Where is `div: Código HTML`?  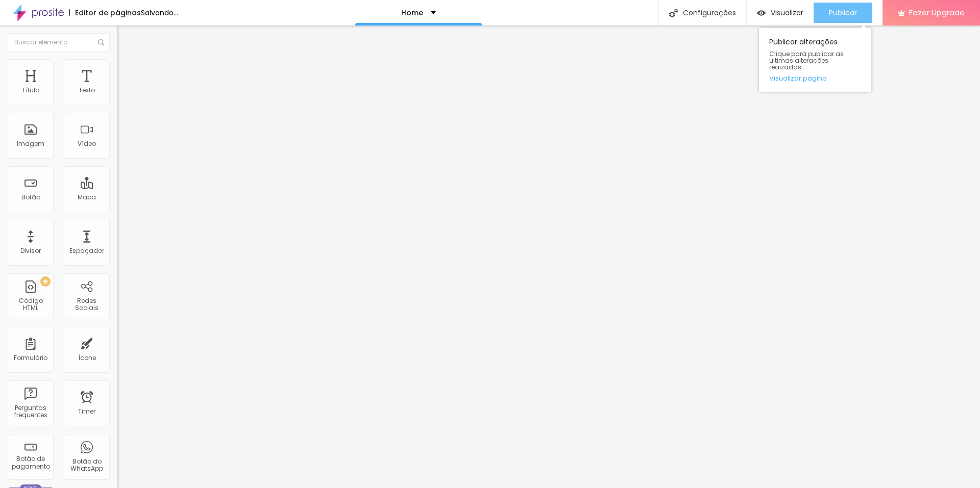
div: Código HTML is located at coordinates (30, 305).